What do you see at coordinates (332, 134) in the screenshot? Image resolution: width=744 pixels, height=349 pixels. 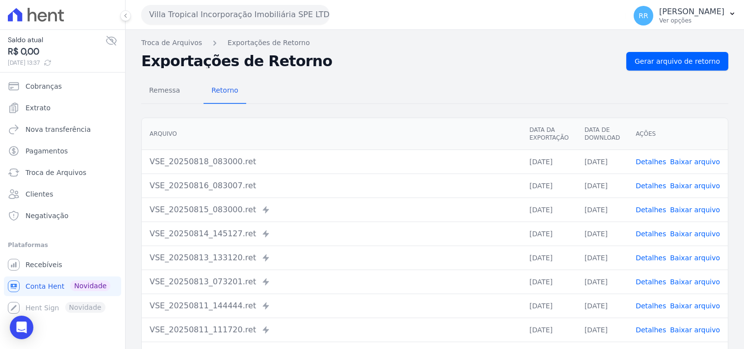 I see `th: Arquivo` at bounding box center [332, 134].